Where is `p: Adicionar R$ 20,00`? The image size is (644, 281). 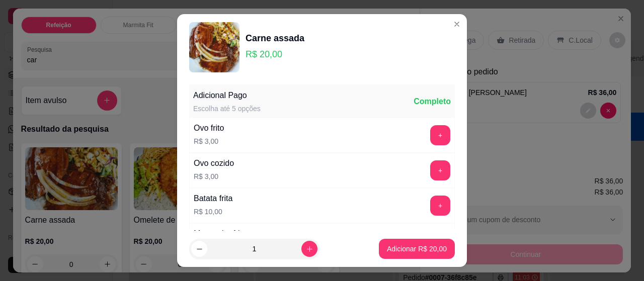 p: Adicionar R$ 20,00 is located at coordinates (417, 249).